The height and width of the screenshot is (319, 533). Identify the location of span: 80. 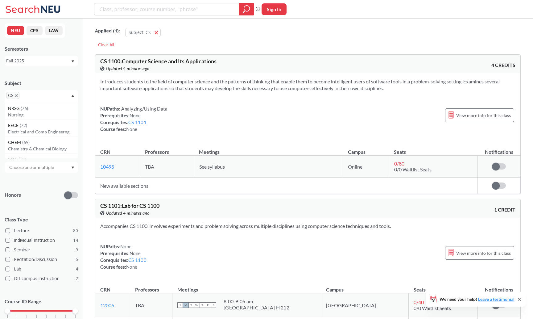
(76, 230).